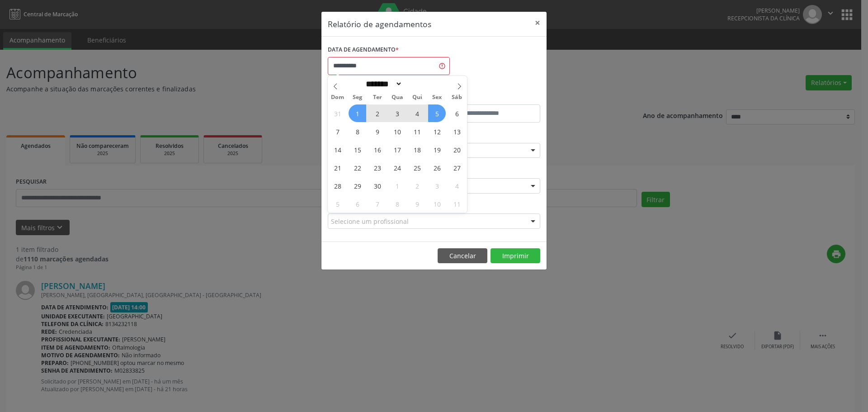 This screenshot has width=868, height=412. I want to click on select: Month, so click(383, 84).